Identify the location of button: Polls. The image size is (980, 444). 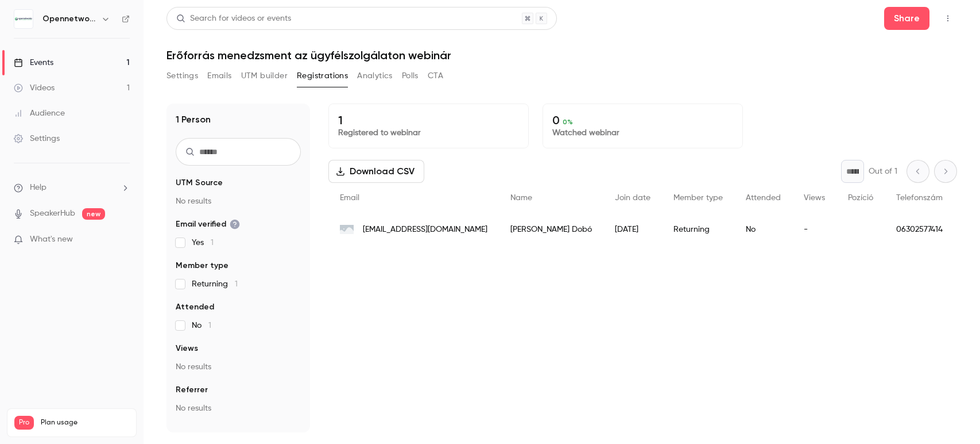
(410, 76).